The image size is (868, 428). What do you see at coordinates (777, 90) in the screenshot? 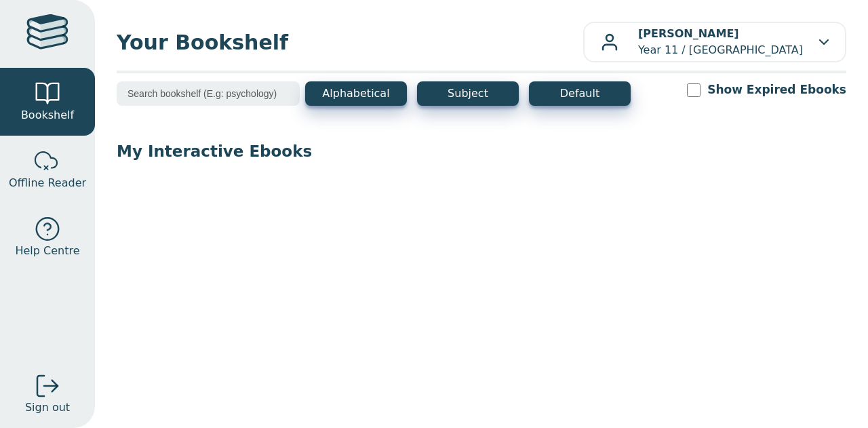
I see `label: Show Expired Ebooks` at bounding box center [777, 90].